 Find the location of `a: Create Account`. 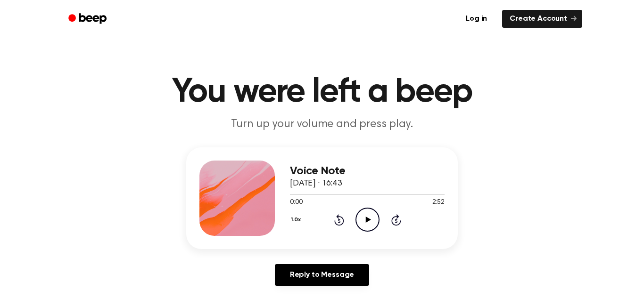

a: Create Account is located at coordinates (542, 19).